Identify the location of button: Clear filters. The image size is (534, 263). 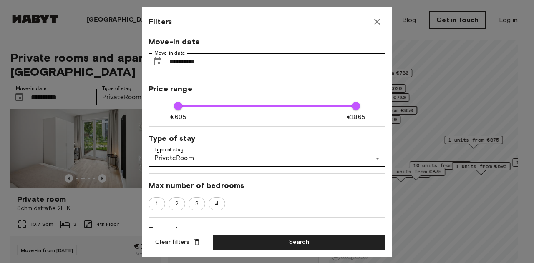
(177, 242).